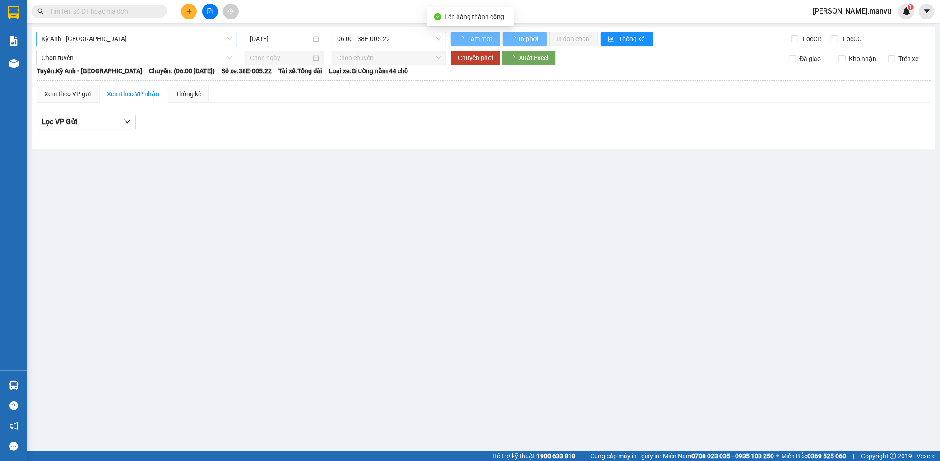 This screenshot has height=461, width=940. Describe the element at coordinates (626, 456) in the screenshot. I see `span: Cung cấp máy in - giấy in:` at that location.